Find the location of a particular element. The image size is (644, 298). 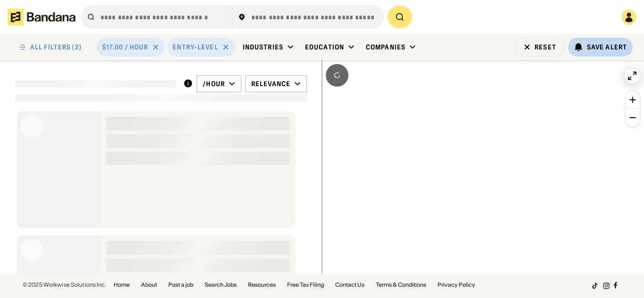

div: $17.00 / hour is located at coordinates (126, 48).